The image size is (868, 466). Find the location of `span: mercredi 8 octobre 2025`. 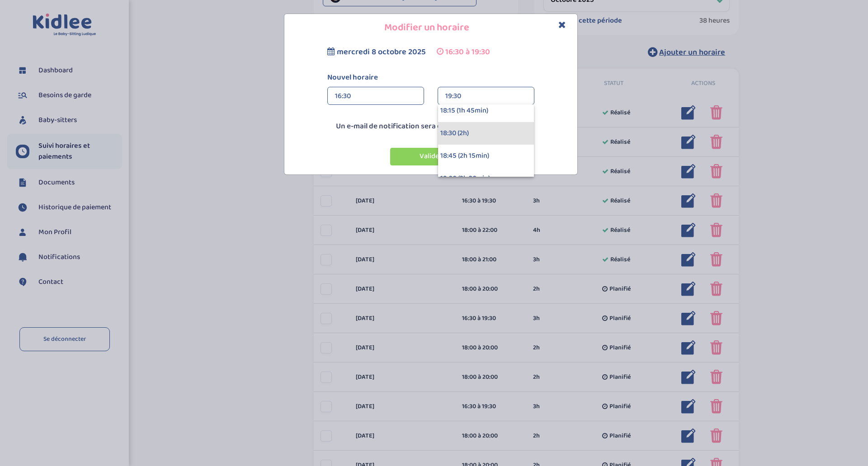

span: mercredi 8 octobre 2025 is located at coordinates (381, 52).